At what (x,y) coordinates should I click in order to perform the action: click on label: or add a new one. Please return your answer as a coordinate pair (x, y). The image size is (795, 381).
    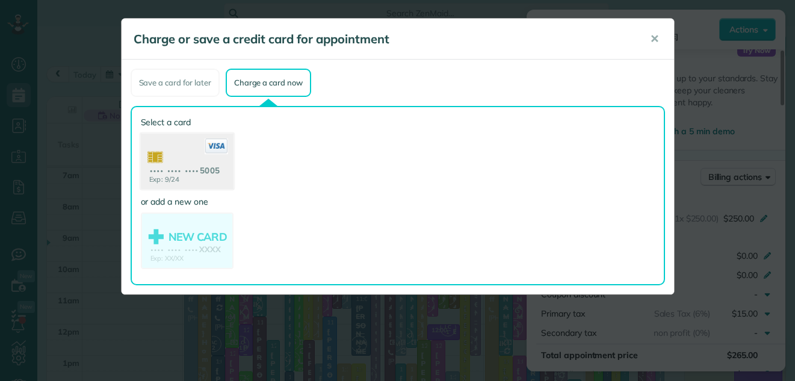
    Looking at the image, I should click on (187, 202).